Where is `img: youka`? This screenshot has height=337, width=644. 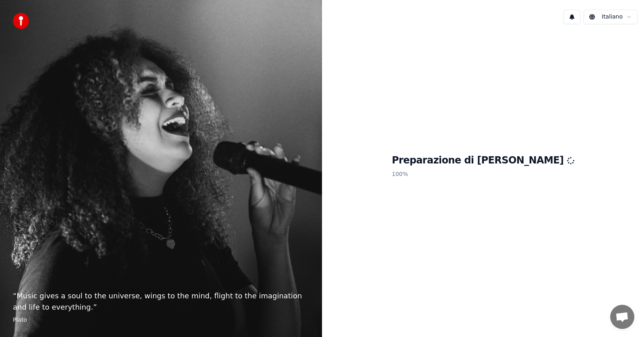
img: youka is located at coordinates (21, 21).